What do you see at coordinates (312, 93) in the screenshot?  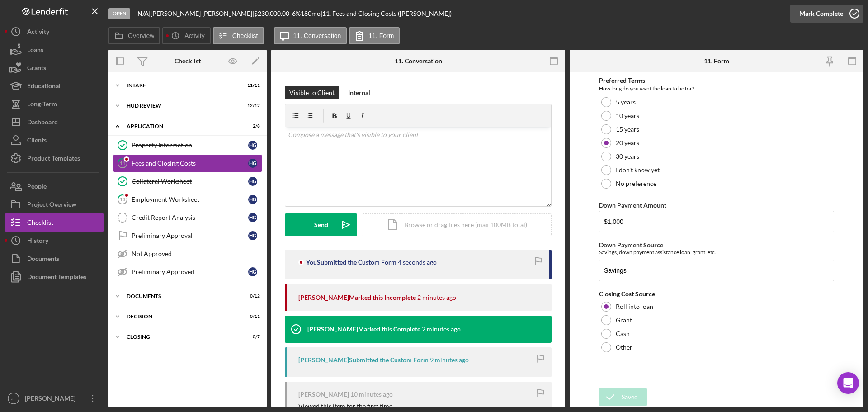 I see `button: Visible to Client` at bounding box center [312, 93].